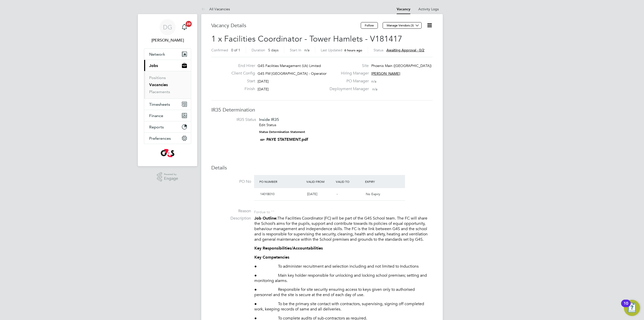  Describe the element at coordinates (168, 177) in the screenshot. I see `a: Powered byEngage` at that location.